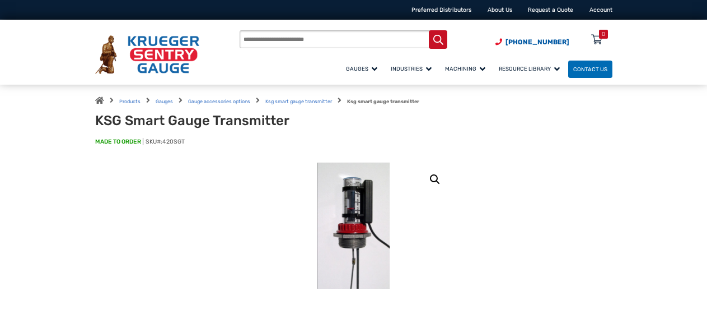 This screenshot has width=707, height=309. What do you see at coordinates (435, 179) in the screenshot?
I see `a: View full-screen image gallery` at bounding box center [435, 179].